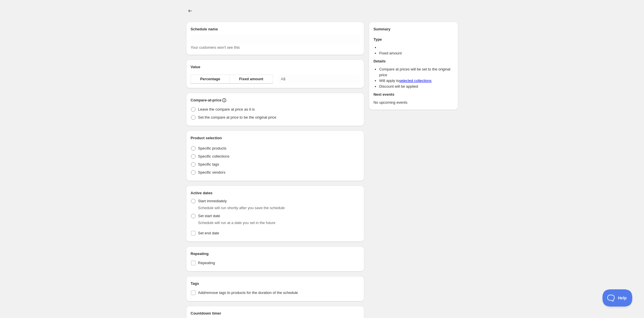 This screenshot has height=318, width=644. I want to click on h2: Type, so click(413, 40).